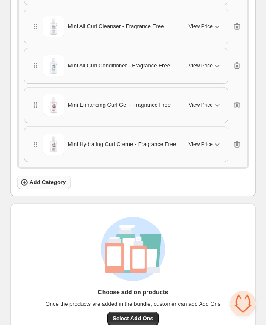  I want to click on button: Add Category, so click(44, 182).